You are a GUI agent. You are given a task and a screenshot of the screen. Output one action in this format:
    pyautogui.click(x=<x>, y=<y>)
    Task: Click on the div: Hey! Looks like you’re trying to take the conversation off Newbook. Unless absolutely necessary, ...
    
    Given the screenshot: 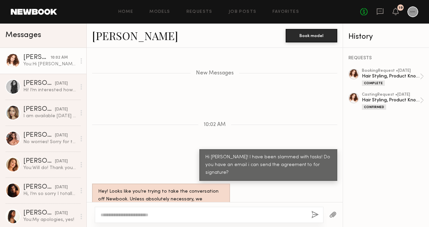 What is the action you would take?
    pyautogui.click(x=161, y=204)
    